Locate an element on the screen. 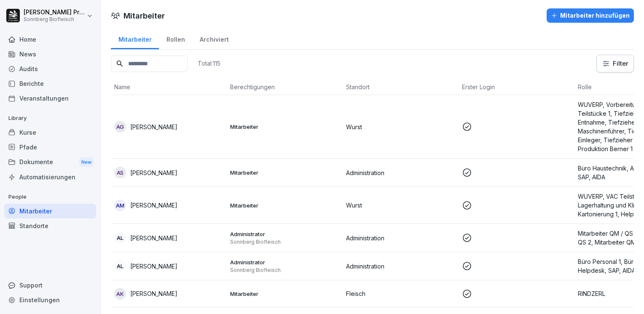 This screenshot has width=644, height=314. div: Dokumente is located at coordinates (51, 162).